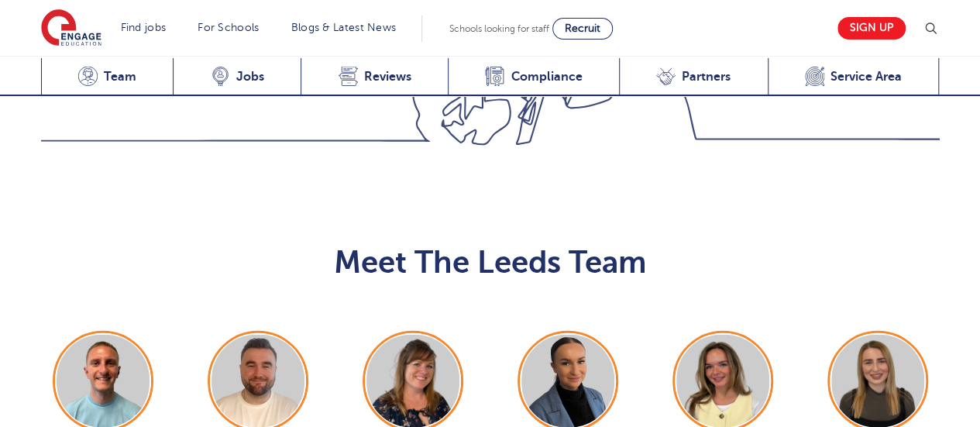 This screenshot has width=980, height=427. Describe the element at coordinates (706, 77) in the screenshot. I see `span: Partners` at that location.